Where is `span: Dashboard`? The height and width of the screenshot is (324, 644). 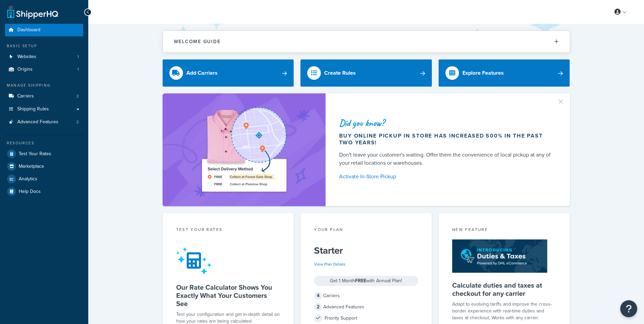
span: Dashboard is located at coordinates (29, 30).